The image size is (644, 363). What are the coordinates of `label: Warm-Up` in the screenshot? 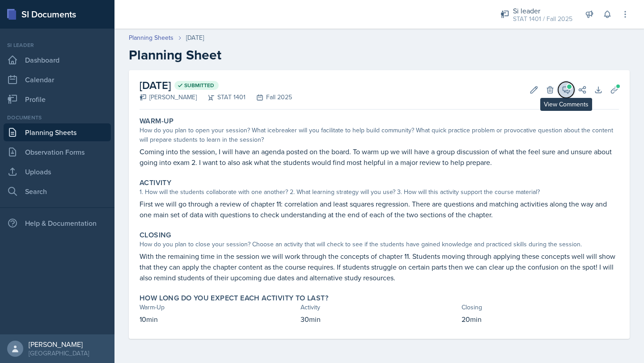 It's located at (156, 121).